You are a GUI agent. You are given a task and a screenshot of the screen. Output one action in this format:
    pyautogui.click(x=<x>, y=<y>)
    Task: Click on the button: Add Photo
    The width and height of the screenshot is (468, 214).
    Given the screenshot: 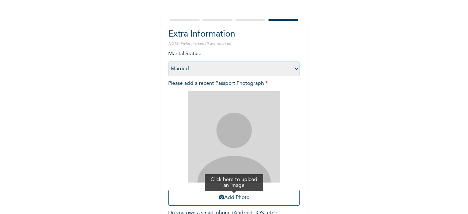 What is the action you would take?
    pyautogui.click(x=234, y=197)
    